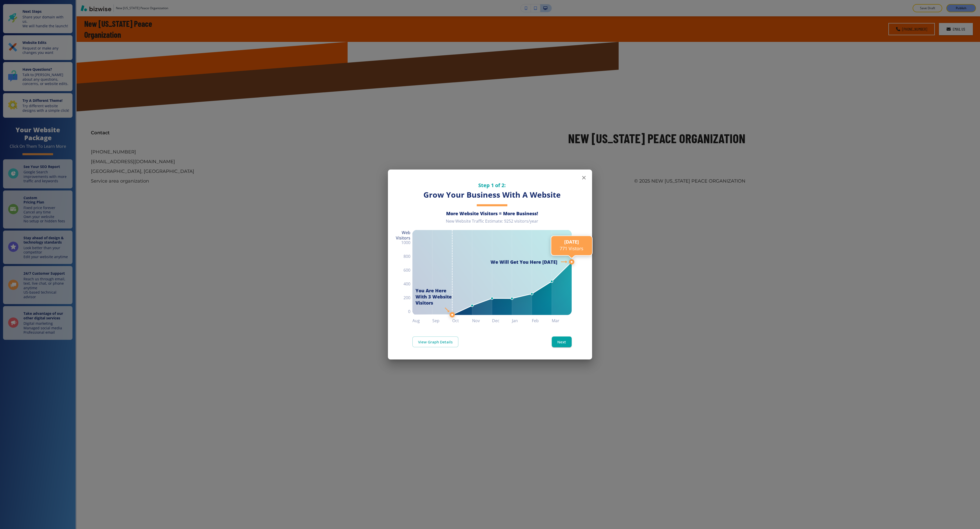 The width and height of the screenshot is (980, 529). Describe the element at coordinates (542, 320) in the screenshot. I see `h6: Feb` at that location.